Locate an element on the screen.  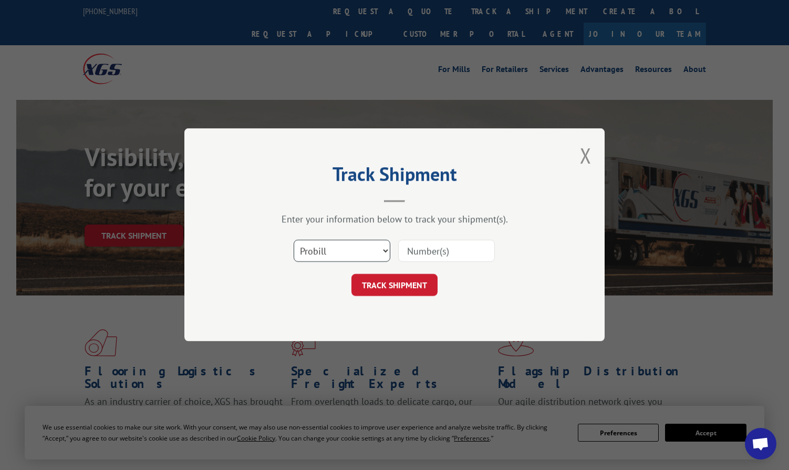
div: Open chat is located at coordinates (761, 444).